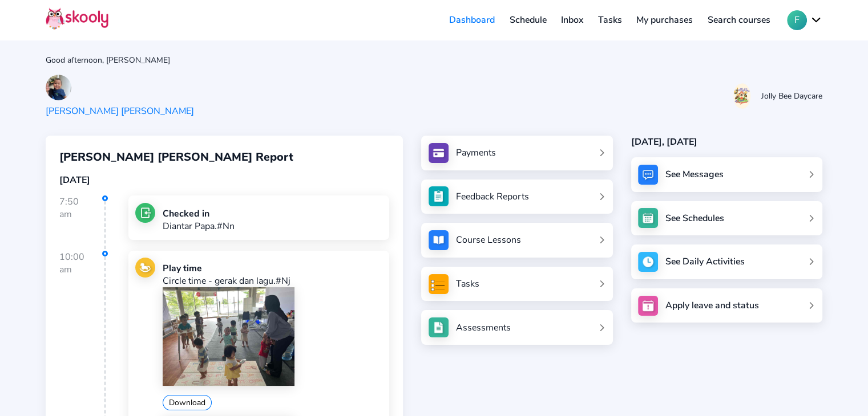  What do you see at coordinates (272, 268) in the screenshot?
I see `div: Play time` at bounding box center [272, 268].